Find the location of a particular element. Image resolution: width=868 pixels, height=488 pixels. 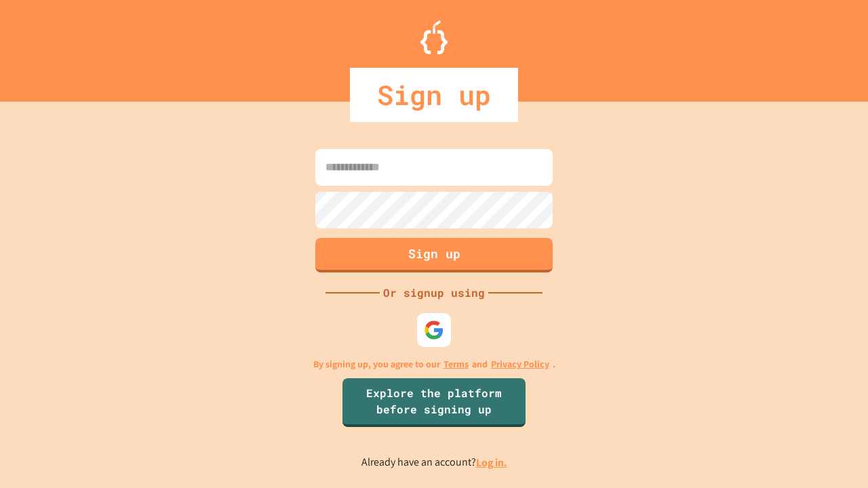

a: Terms is located at coordinates (455, 364).